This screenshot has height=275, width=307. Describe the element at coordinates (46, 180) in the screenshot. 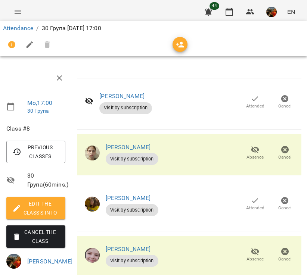

I see `span: 30 Група ( 60 mins. )` at that location.